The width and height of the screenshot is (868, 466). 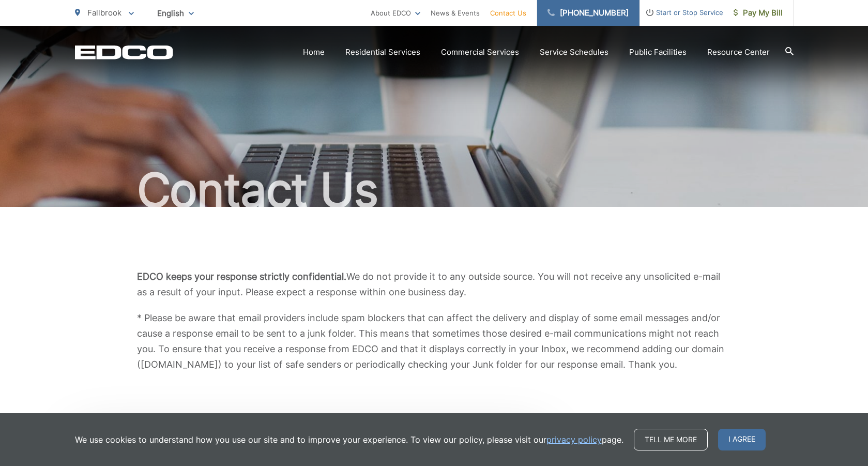 I want to click on h1: Contact Us, so click(x=435, y=191).